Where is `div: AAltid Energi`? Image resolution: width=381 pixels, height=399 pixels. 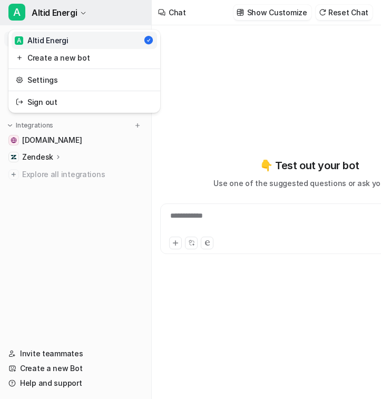
div: AAltid Energi is located at coordinates (84, 71).